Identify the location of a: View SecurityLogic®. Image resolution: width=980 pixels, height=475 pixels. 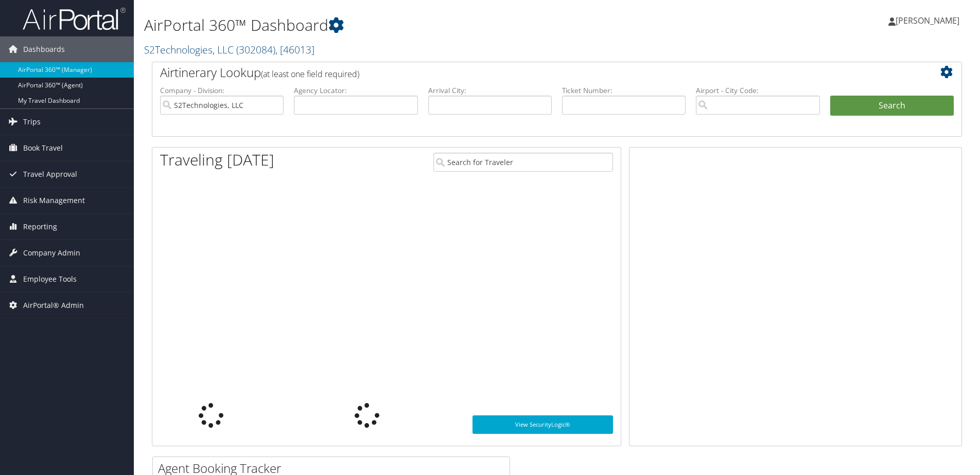
(543, 425).